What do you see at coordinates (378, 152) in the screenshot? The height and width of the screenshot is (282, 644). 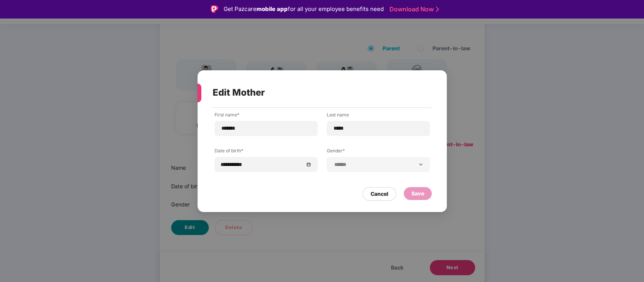 I see `label: Gender*` at bounding box center [378, 152].